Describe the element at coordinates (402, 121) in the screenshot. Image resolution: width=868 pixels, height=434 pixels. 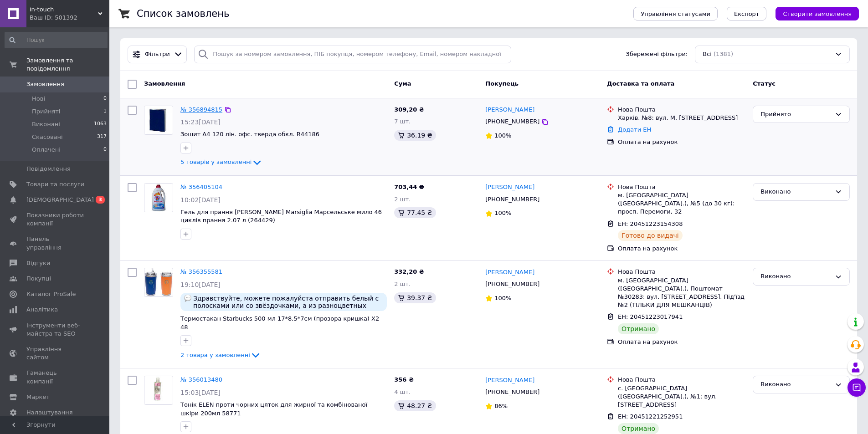
I see `span: 7 шт.` at that location.